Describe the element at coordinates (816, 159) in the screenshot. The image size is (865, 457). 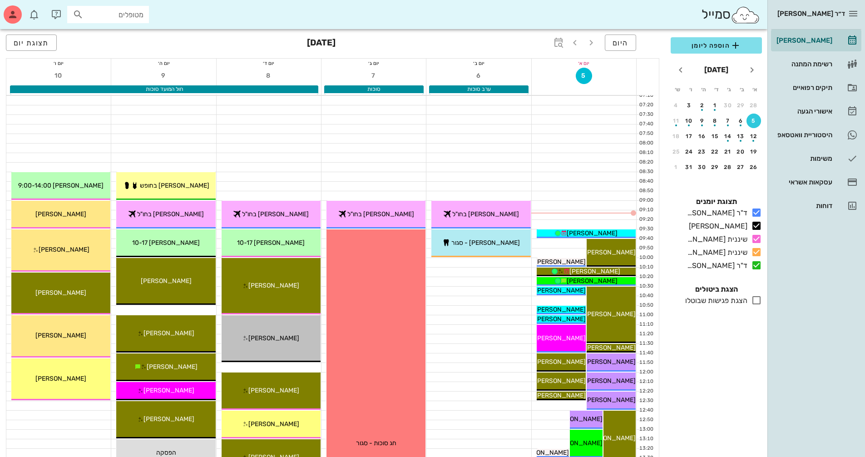
I see `a: משימות` at that location.